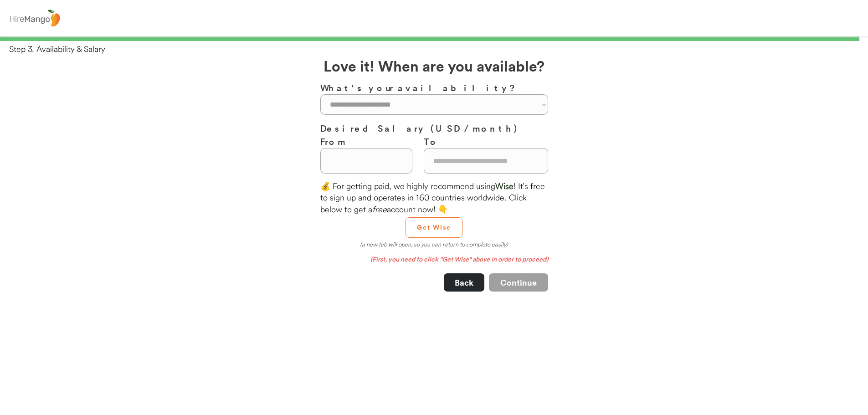 Image resolution: width=868 pixels, height=415 pixels. Describe the element at coordinates (434, 128) in the screenshot. I see `h3: Desired Salary (USD / month)` at that location.